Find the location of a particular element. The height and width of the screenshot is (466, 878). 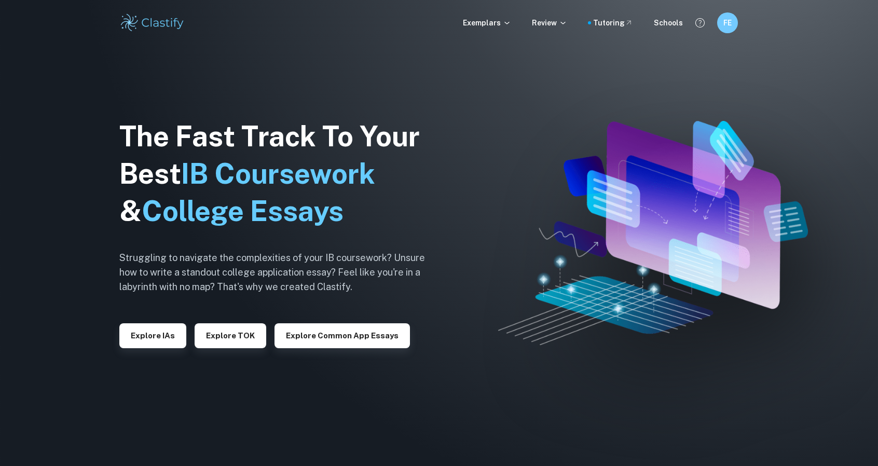

a: Explore Common App essays is located at coordinates (342, 335).